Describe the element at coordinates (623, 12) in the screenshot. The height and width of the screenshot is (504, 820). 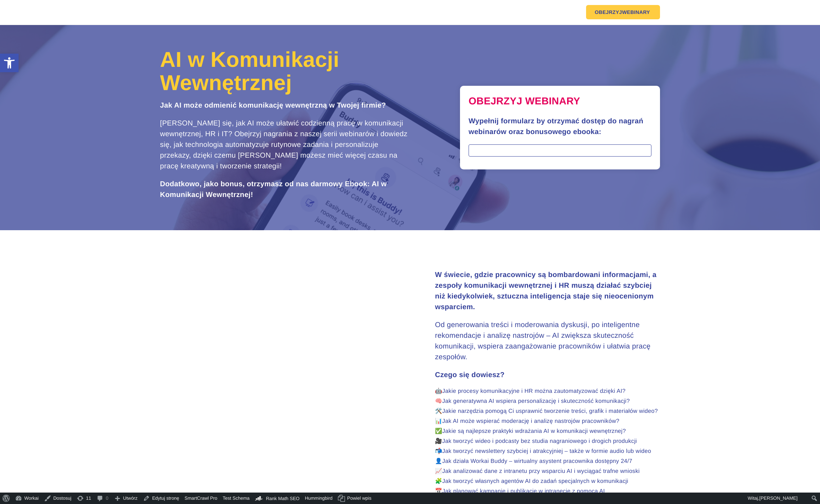
I see `a: OBEJRZYJWEBINARY` at that location.